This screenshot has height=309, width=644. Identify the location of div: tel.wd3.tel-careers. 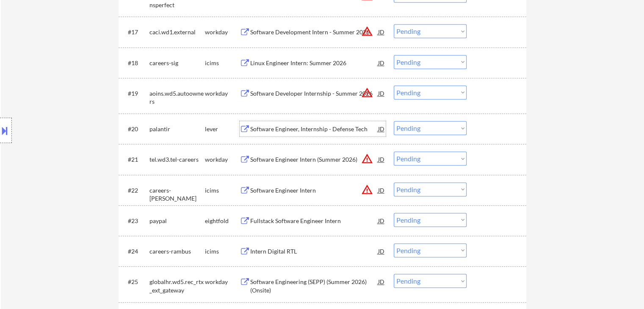
(177, 160).